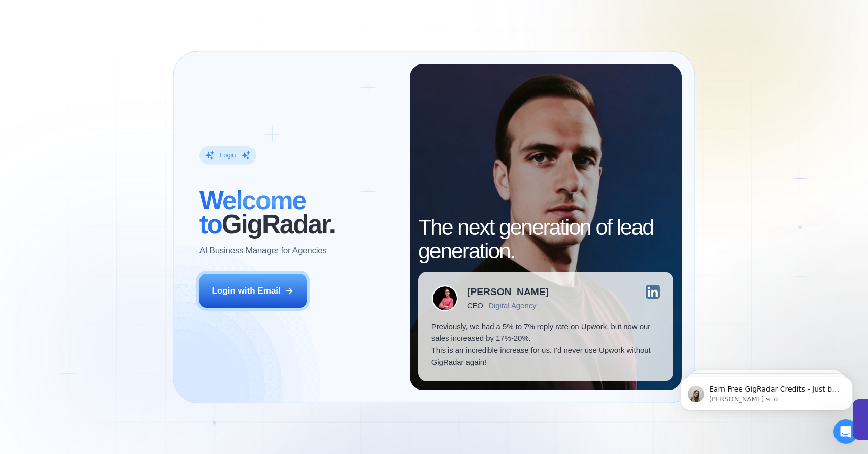 Image resolution: width=868 pixels, height=454 pixels. I want to click on img: Profile image for Mariia, so click(31, 39).